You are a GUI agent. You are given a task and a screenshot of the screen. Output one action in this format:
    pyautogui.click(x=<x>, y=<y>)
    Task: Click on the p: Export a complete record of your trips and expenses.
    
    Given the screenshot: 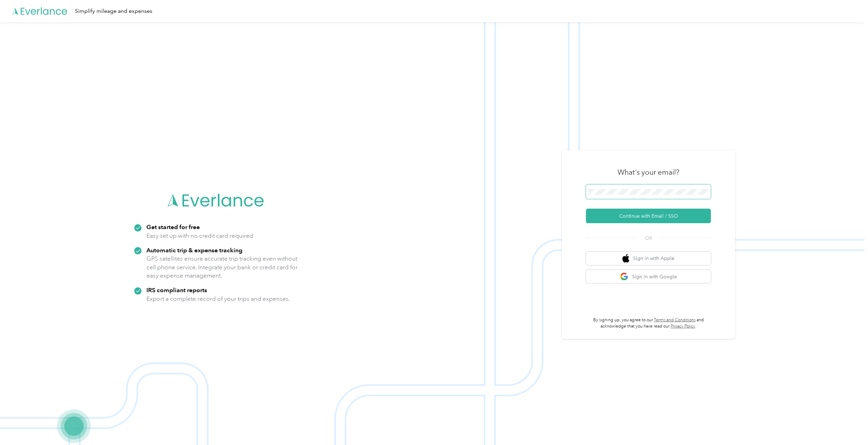 What is the action you would take?
    pyautogui.click(x=218, y=299)
    